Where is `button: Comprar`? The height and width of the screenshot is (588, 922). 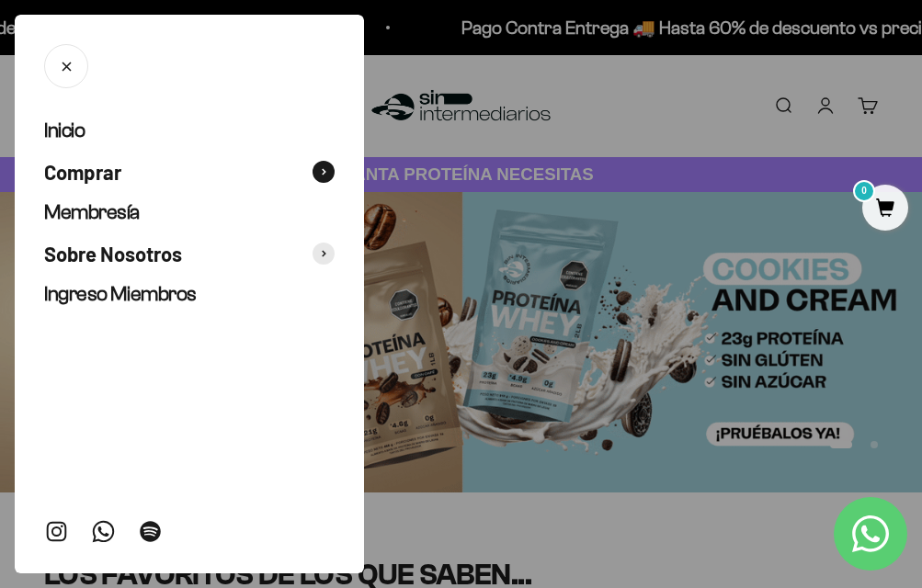
button: Comprar is located at coordinates (190, 172).